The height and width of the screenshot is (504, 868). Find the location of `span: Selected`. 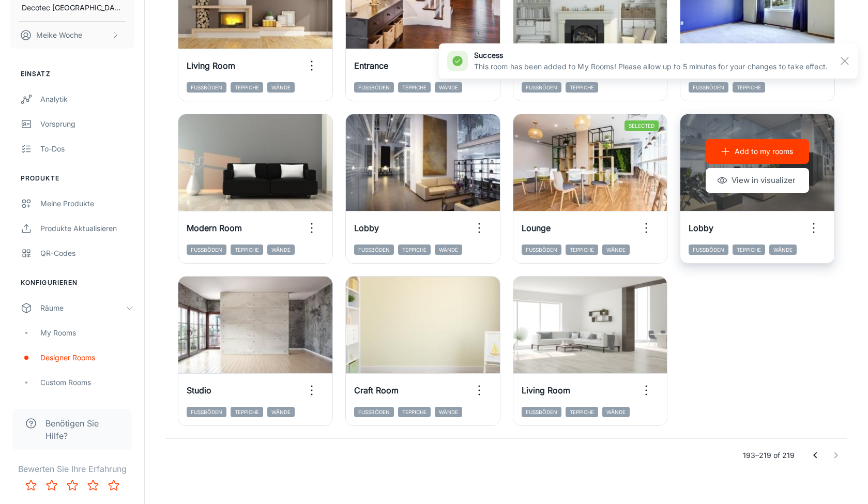

span: Selected is located at coordinates (641, 126).